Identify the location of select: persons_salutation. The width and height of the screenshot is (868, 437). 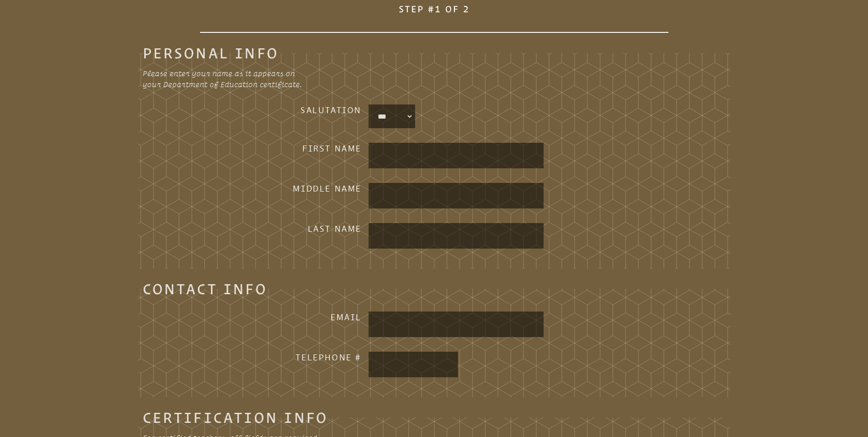
(392, 117).